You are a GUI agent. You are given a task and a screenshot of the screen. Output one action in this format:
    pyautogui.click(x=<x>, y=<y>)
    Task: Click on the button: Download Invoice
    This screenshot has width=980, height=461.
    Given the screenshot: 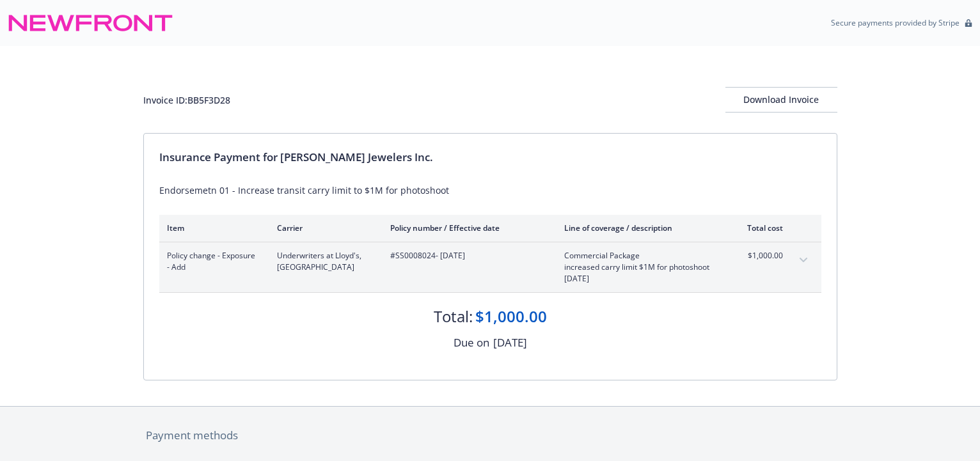 What is the action you would take?
    pyautogui.click(x=781, y=100)
    